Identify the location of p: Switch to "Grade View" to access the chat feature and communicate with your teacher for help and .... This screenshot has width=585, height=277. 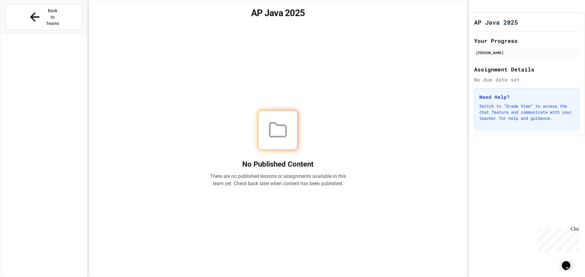
(527, 112).